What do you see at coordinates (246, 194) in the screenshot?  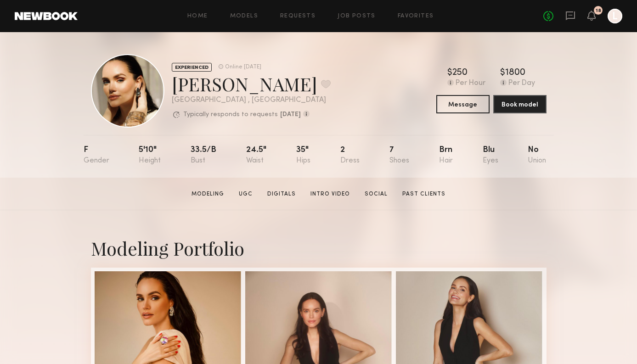 I see `a: UGC` at bounding box center [246, 194].